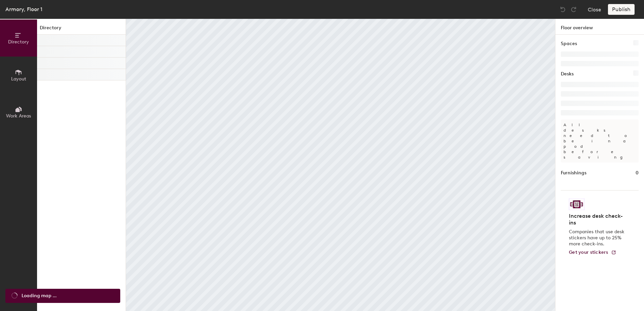 The width and height of the screenshot is (644, 311). What do you see at coordinates (19, 42) in the screenshot?
I see `span: Directory` at bounding box center [19, 42].